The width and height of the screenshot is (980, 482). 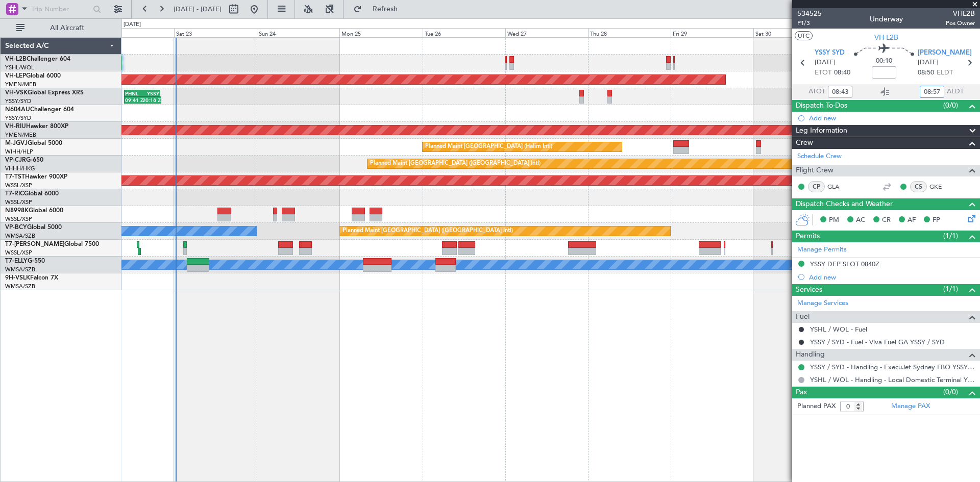 I want to click on a: VHHH/HKG, so click(x=20, y=168).